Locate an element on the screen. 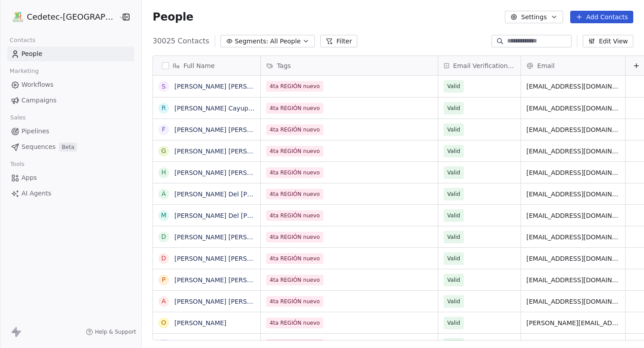 This screenshot has height=348, width=644. span: Help & Support is located at coordinates (115, 332).